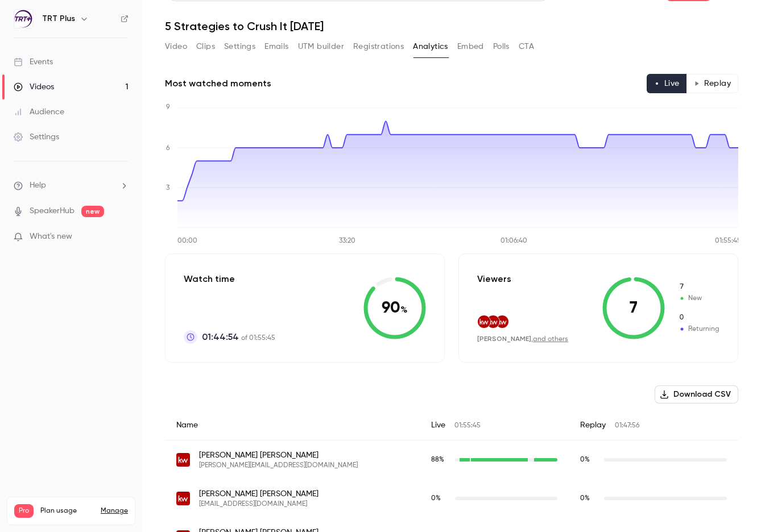 This screenshot has width=761, height=532. I want to click on span: 88 %, so click(438, 460).